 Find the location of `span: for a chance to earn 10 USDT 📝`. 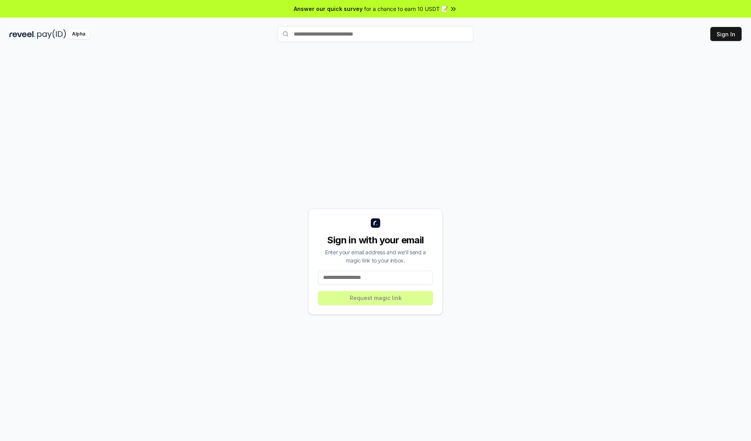

span: for a chance to earn 10 USDT 📝 is located at coordinates (406, 9).